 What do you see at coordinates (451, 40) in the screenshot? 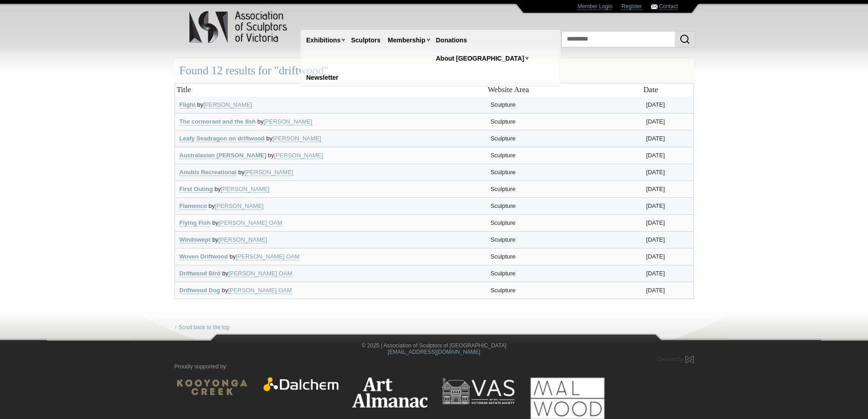
I see `a: Donations` at bounding box center [451, 40].